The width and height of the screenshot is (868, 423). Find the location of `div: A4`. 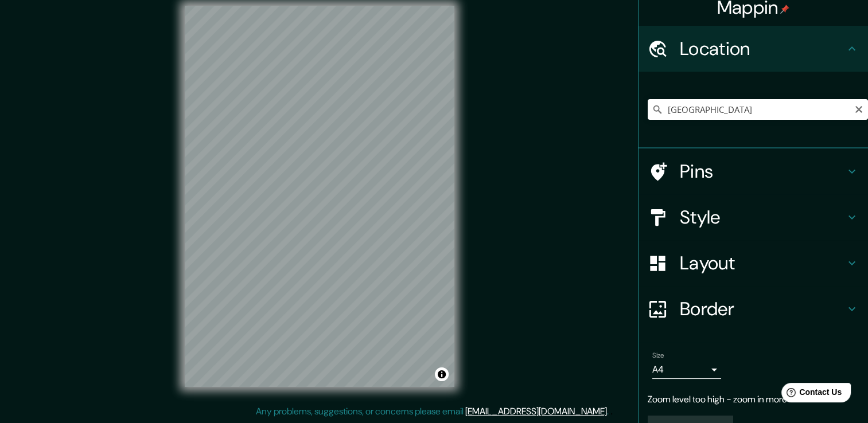

div: A4 is located at coordinates (687, 370).